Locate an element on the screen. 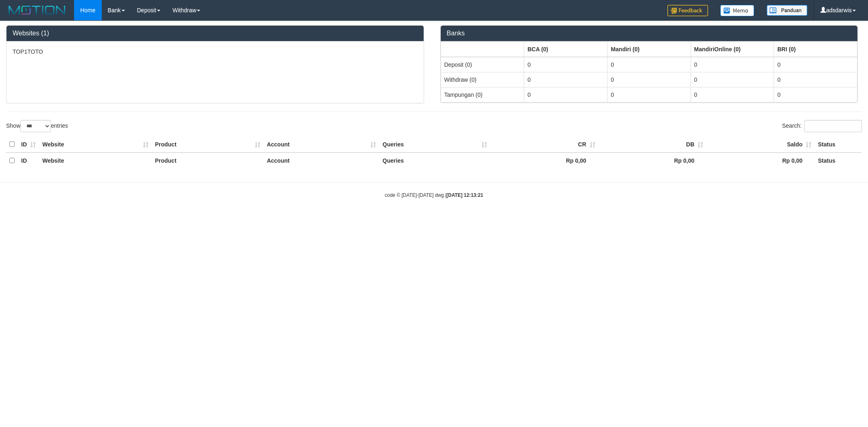 The width and height of the screenshot is (868, 427). label: Show entries is located at coordinates (37, 126).